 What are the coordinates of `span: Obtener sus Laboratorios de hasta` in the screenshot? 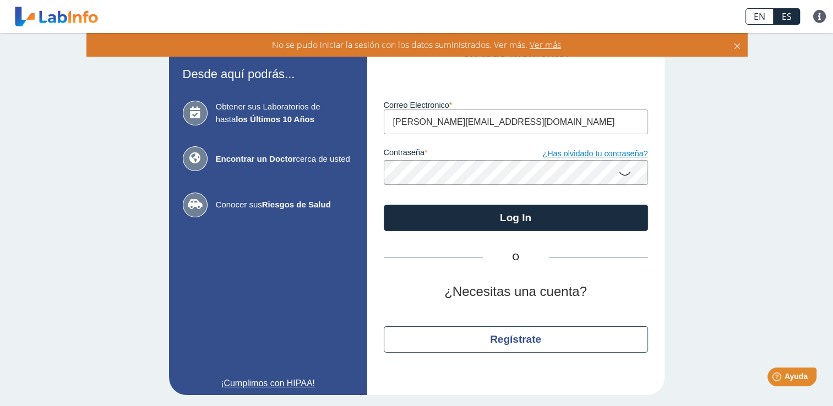 It's located at (285, 113).